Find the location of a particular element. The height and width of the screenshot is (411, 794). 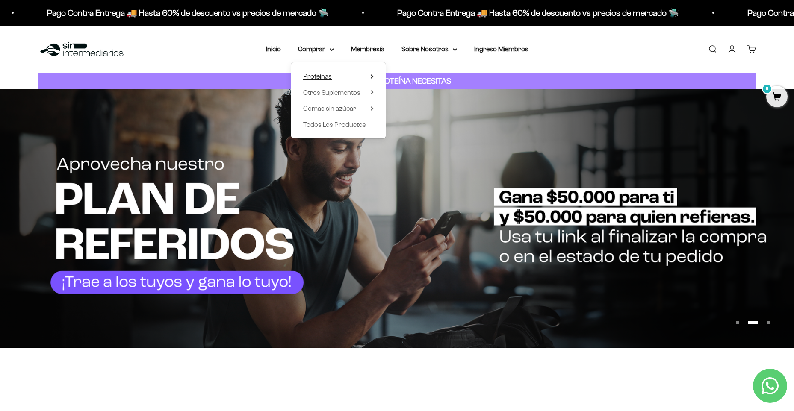

span: Todos Los Productos is located at coordinates (334, 124).